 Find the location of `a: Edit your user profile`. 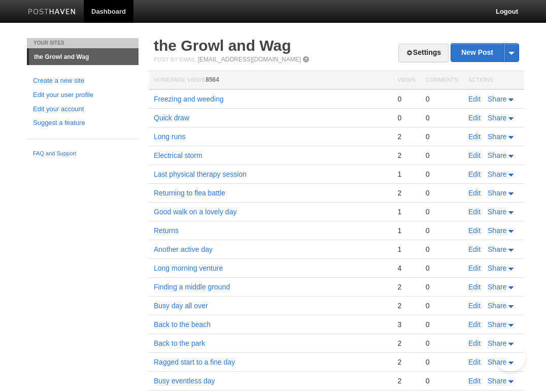

a: Edit your user profile is located at coordinates (82, 95).